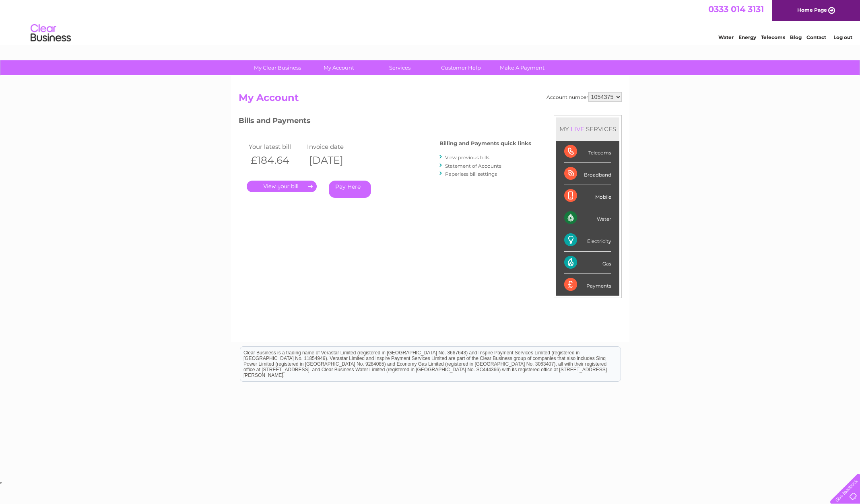 The height and width of the screenshot is (504, 860). Describe the element at coordinates (584, 97) in the screenshot. I see `div: Account number` at that location.